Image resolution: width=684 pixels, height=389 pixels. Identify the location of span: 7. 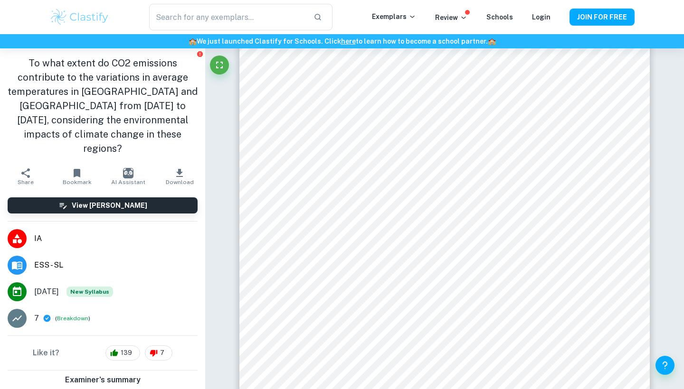
(162, 353).